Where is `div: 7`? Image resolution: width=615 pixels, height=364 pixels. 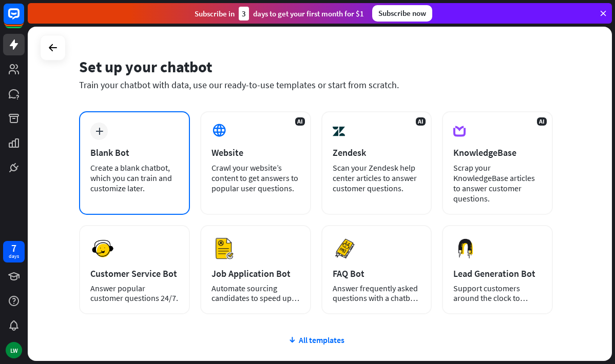
div: 7 is located at coordinates (14, 248).